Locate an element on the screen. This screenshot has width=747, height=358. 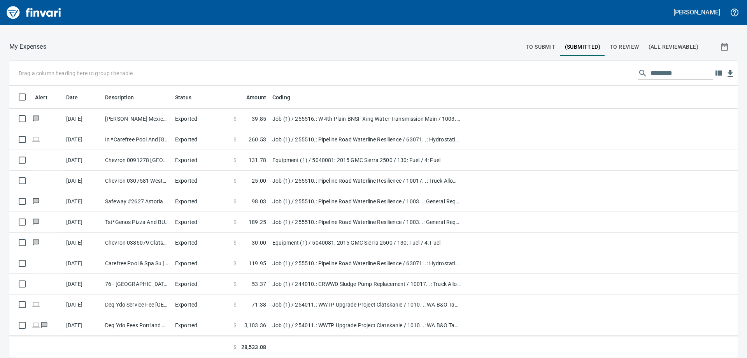
img: Finvari is located at coordinates (34, 12).